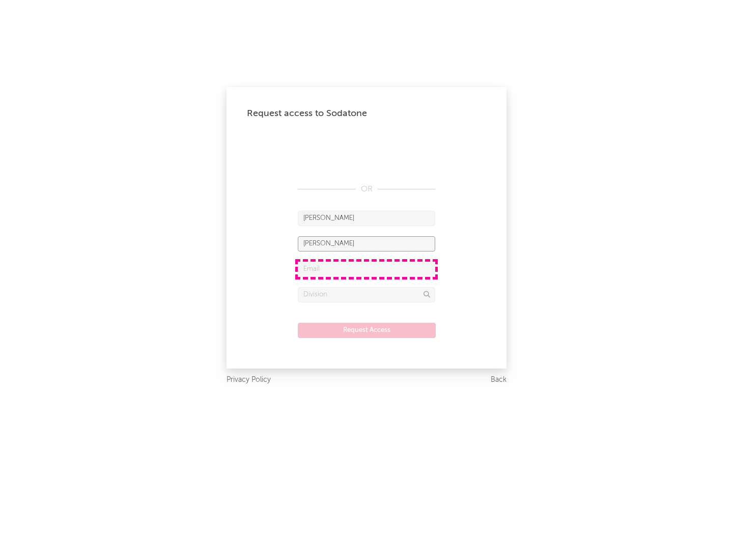 The width and height of the screenshot is (733, 560). I want to click on input: Last Name, so click(366, 244).